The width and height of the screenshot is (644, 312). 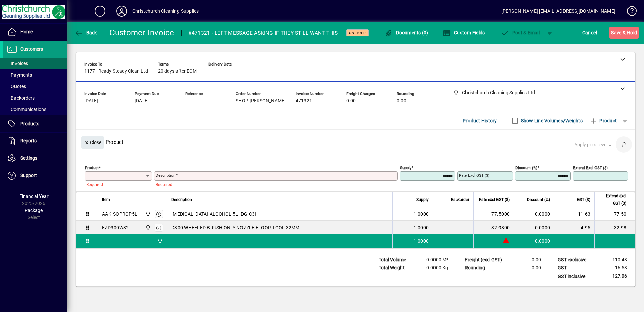 I want to click on span: D300 WHEELED BRUSH ONLY NOZZLE FLOOR TOOL 32MM, so click(x=235, y=227).